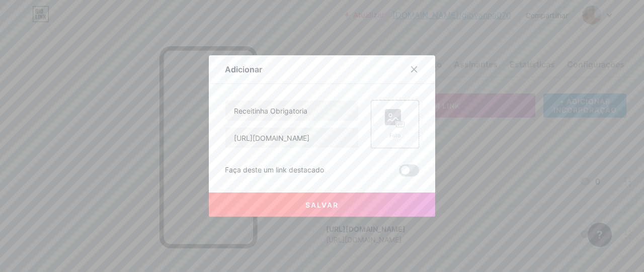  I want to click on font: Adicionar, so click(244, 69).